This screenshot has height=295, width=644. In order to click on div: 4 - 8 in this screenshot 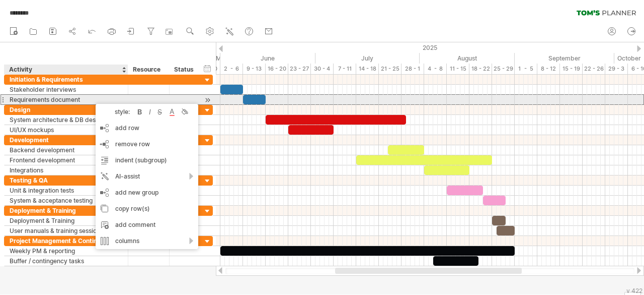, I will do `click(435, 69)`.